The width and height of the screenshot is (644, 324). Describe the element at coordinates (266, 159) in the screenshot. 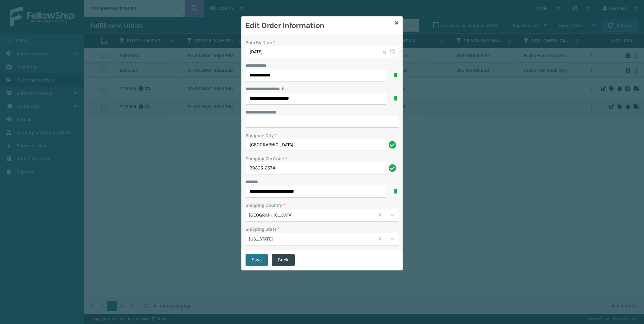

I see `label: Shipping Zip Code` at that location.